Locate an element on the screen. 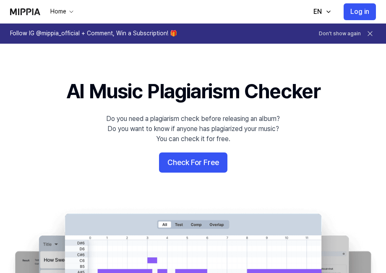 The image size is (386, 273). div: Home is located at coordinates (58, 12).